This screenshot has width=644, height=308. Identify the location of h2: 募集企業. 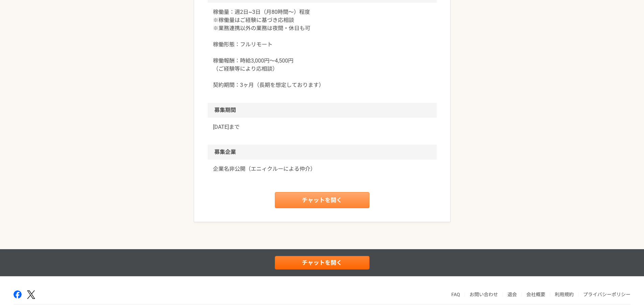
(322, 152).